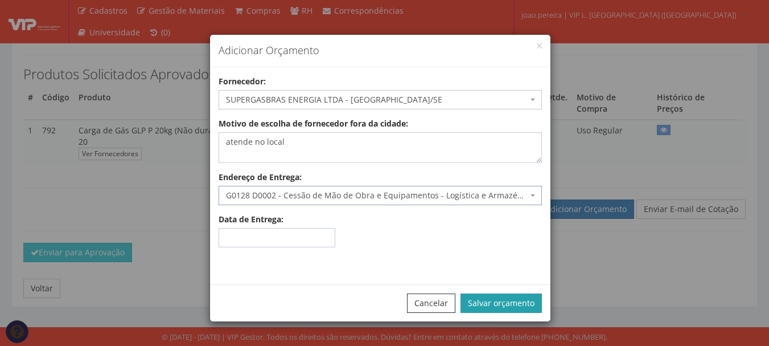 This screenshot has width=769, height=346. What do you see at coordinates (251, 219) in the screenshot?
I see `label: Data de Entrega:` at bounding box center [251, 219].